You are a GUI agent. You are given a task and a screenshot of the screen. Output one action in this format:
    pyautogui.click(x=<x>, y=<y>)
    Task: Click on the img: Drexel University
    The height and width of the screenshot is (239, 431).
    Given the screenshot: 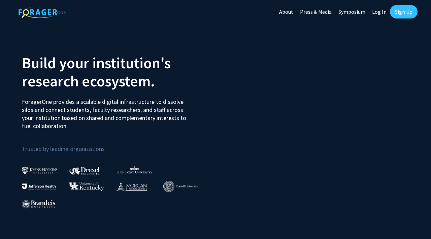 What is the action you would take?
    pyautogui.click(x=84, y=171)
    